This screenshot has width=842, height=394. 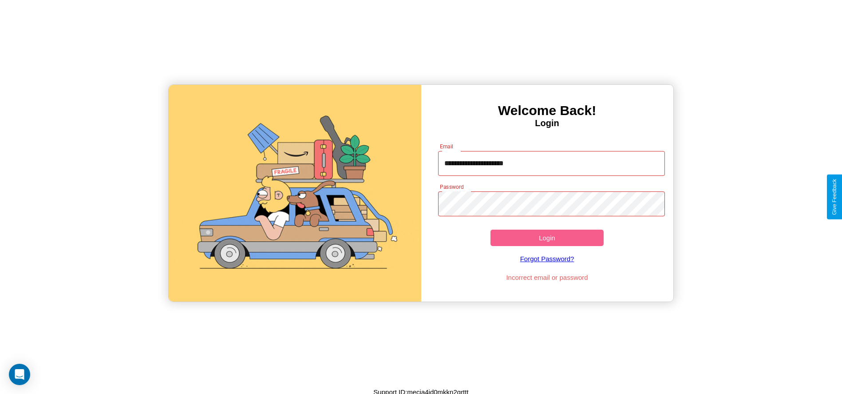 I want to click on a: Forgot Password?, so click(x=547, y=258).